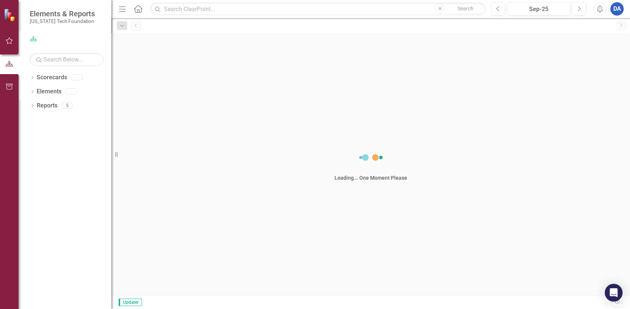  Describe the element at coordinates (614, 293) in the screenshot. I see `div: Open Intercom Messenger` at that location.